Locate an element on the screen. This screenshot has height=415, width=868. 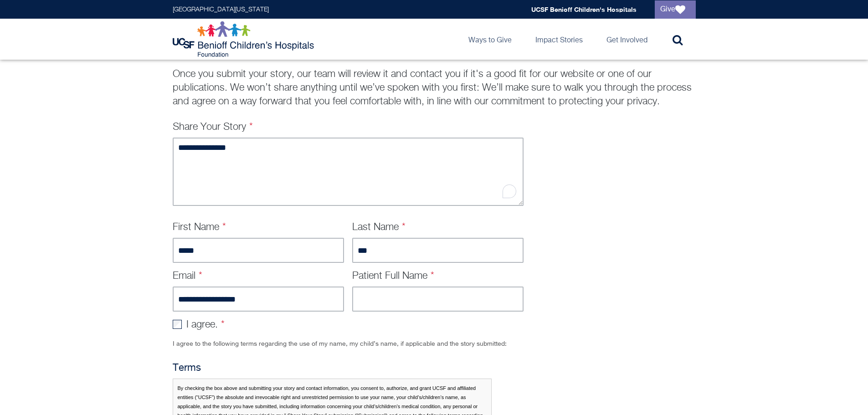
label: I agree. is located at coordinates (205, 325).